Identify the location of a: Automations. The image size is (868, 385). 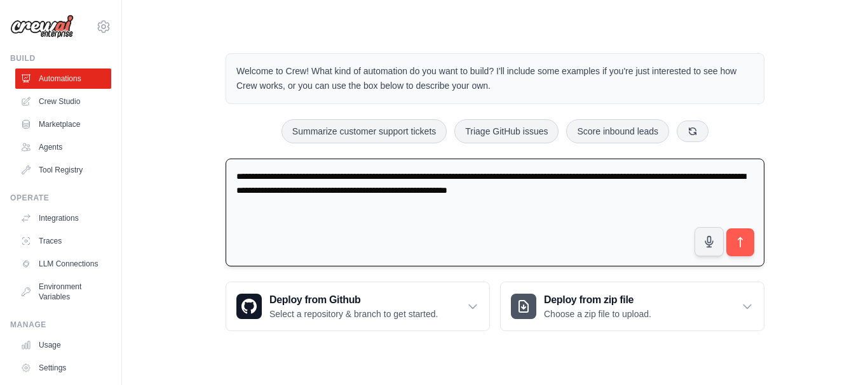
(63, 79).